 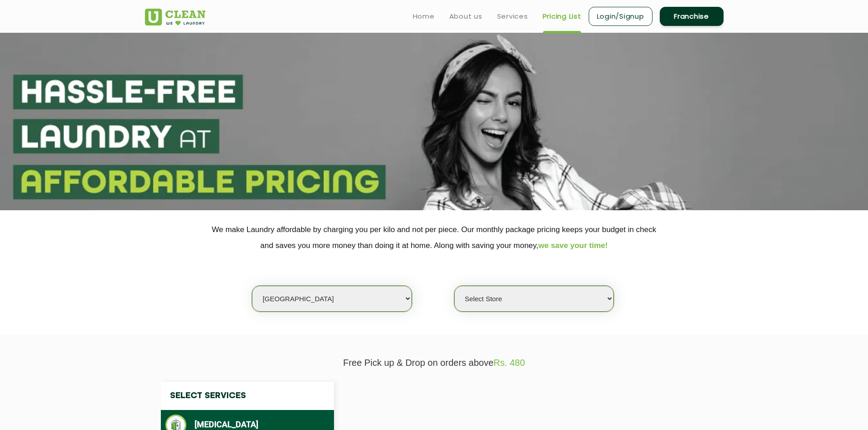 What do you see at coordinates (513, 16) in the screenshot?
I see `a: Services` at bounding box center [513, 16].